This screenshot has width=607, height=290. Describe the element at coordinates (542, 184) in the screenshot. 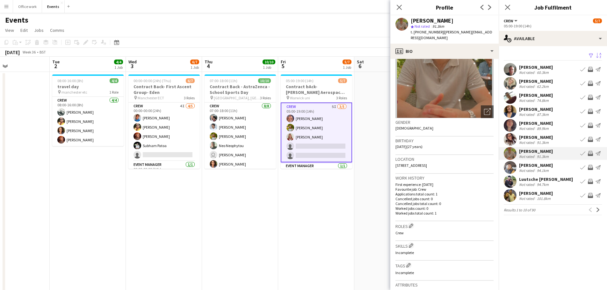

I see `div: 94.7km` at that location.